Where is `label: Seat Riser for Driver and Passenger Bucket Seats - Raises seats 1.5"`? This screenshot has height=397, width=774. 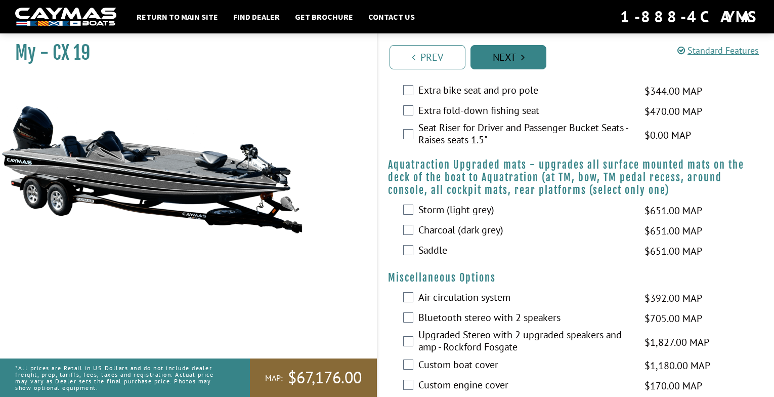
label: Seat Riser for Driver and Passenger Bucket Seats - Raises seats 1.5" is located at coordinates (525, 135).